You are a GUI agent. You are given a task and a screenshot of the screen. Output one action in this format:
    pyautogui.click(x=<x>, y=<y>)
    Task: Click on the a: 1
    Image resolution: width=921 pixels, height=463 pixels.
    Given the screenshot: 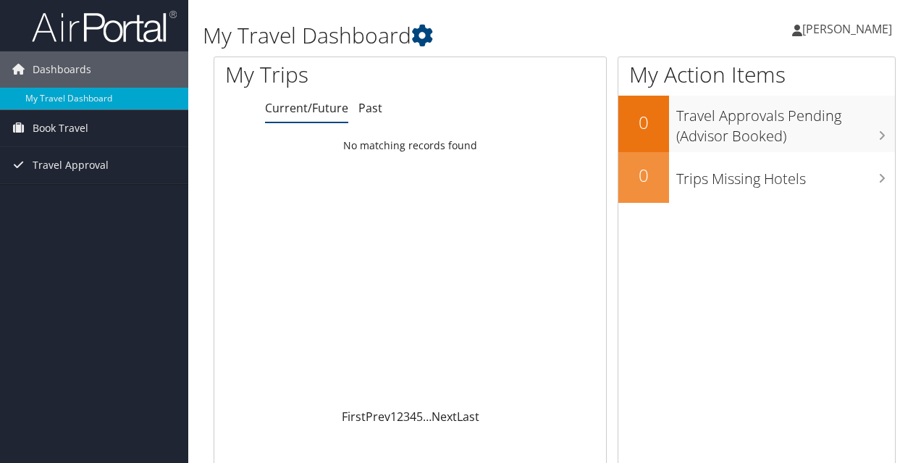 What is the action you would take?
    pyautogui.click(x=393, y=416)
    